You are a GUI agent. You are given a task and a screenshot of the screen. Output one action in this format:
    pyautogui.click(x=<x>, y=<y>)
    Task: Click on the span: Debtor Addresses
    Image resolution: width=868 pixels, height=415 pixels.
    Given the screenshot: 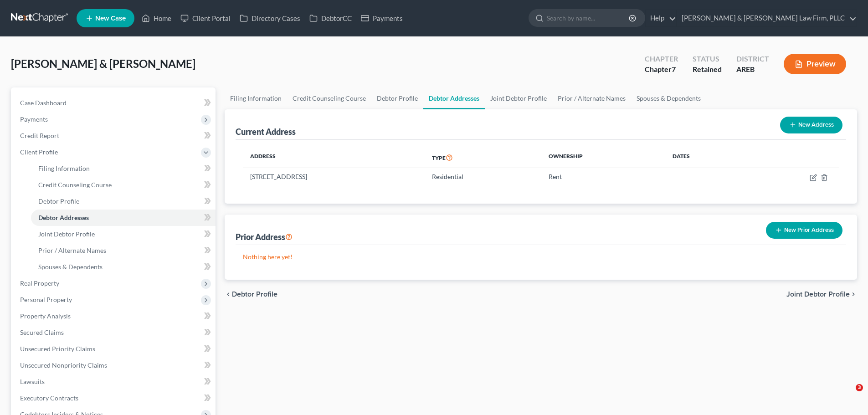 What is the action you would take?
    pyautogui.click(x=64, y=217)
    